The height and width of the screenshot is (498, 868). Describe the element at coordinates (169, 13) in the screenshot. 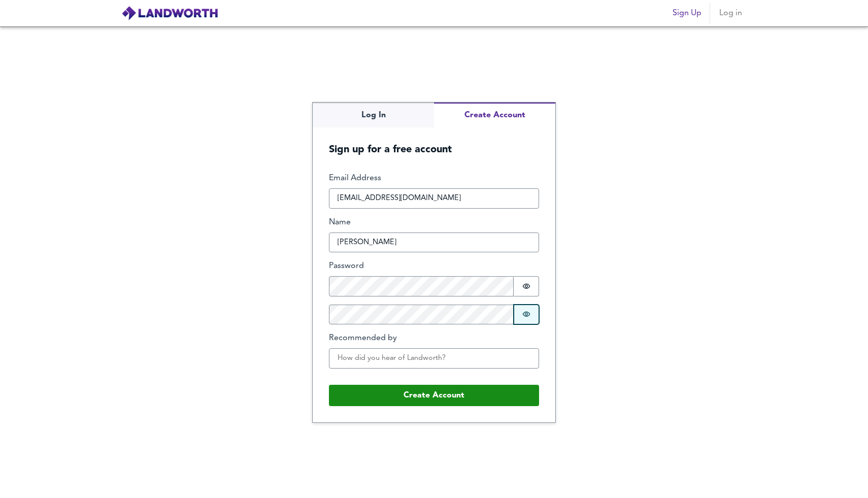

I see `img: logo` at that location.